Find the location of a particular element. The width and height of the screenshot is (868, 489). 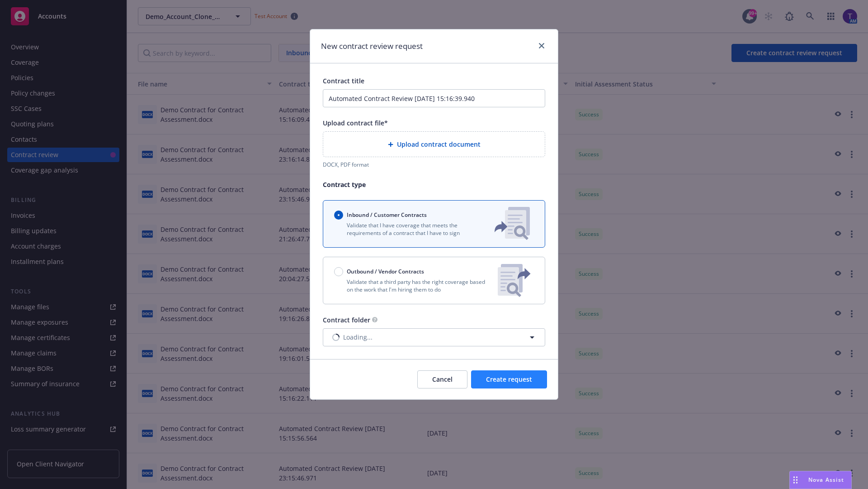

p: Validate that I have coverage that meets the requirements of a contract that I have to sign is located at coordinates (407, 229).